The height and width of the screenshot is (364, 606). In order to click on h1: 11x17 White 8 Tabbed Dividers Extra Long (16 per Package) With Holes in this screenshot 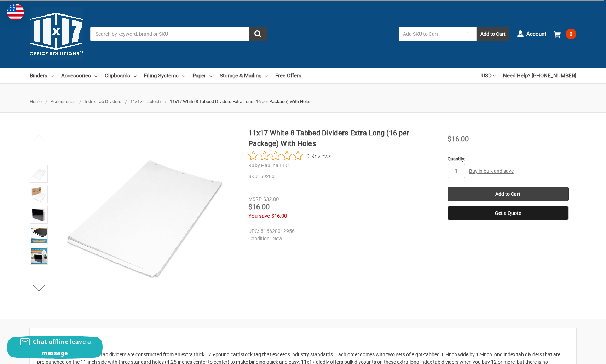, I will do `click(338, 138)`.